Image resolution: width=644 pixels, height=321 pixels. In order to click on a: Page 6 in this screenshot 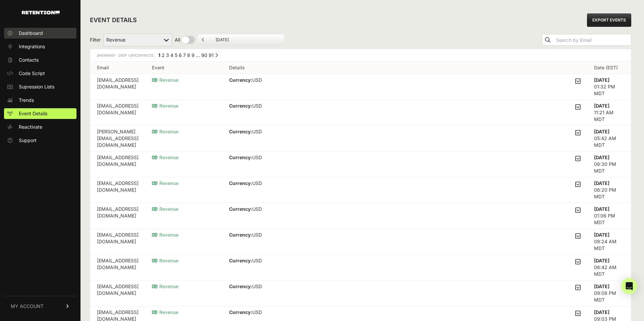, I will do `click(180, 55)`.